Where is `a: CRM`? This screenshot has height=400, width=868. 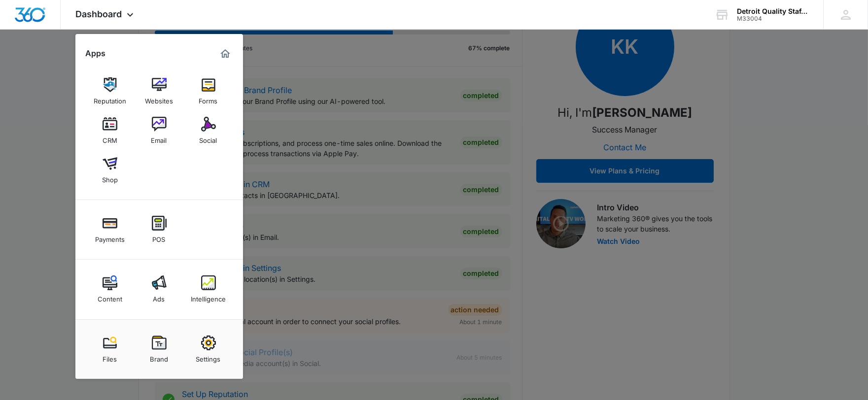 a: CRM is located at coordinates (110, 131).